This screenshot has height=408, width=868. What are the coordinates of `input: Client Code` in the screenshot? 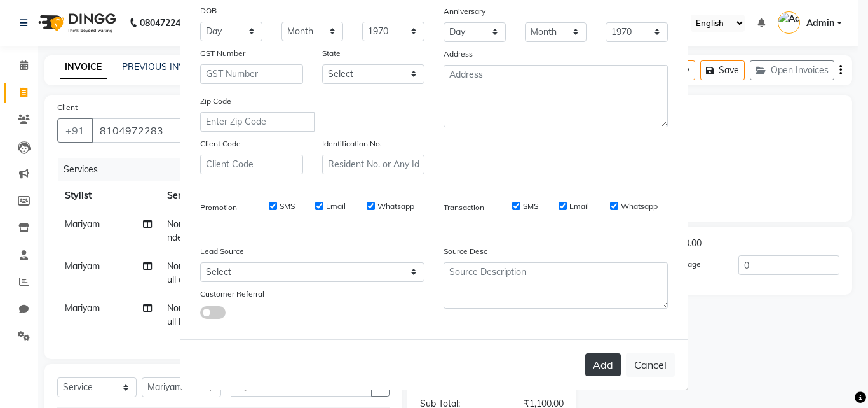 It's located at (252, 164).